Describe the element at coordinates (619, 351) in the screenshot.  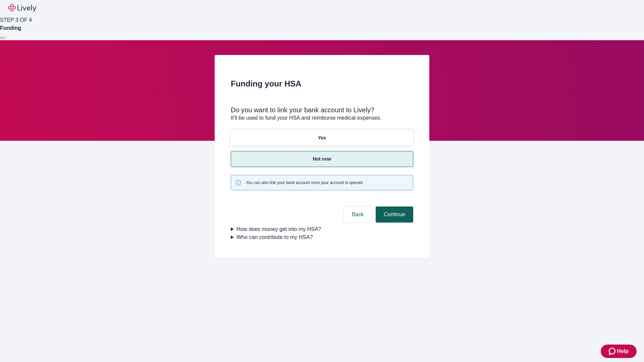
I see `button: Zendesk support iconHelp` at that location.